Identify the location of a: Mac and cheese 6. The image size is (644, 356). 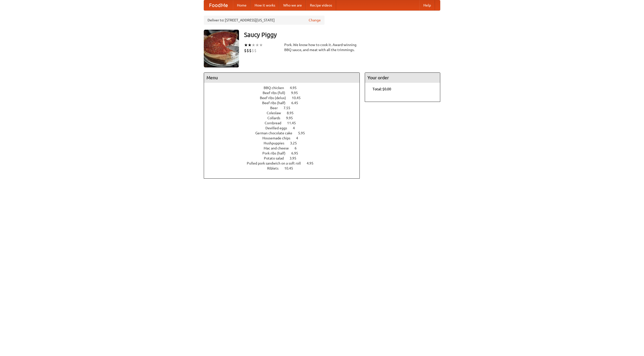
(285, 148).